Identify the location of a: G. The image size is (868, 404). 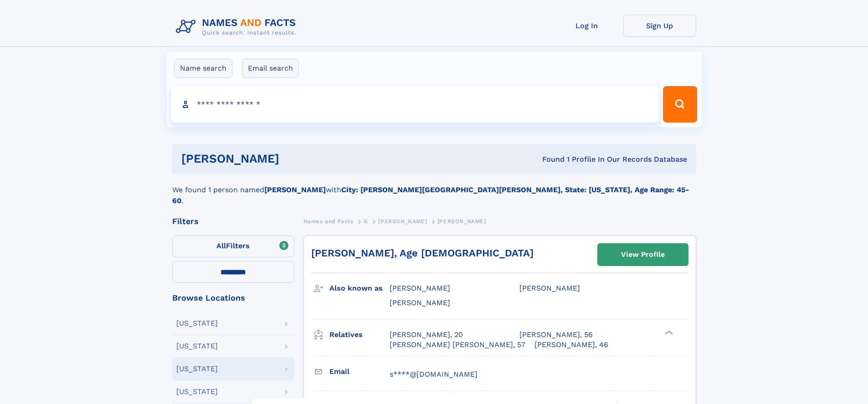
(366, 221).